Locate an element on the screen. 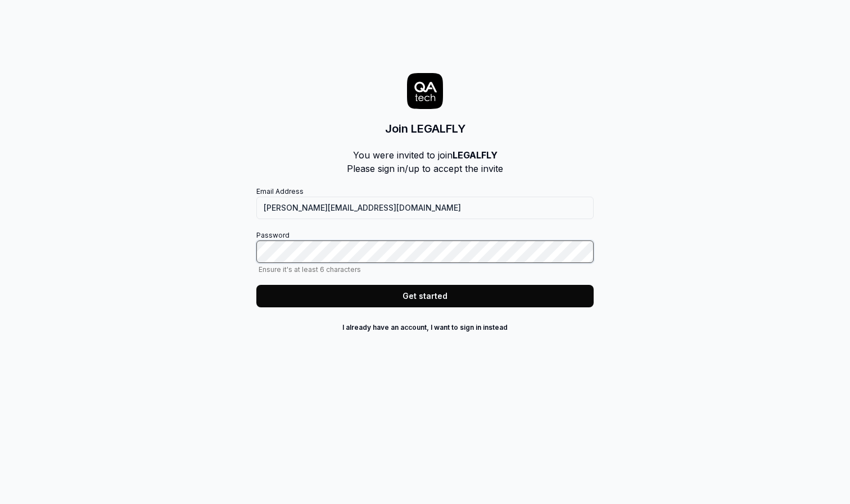  label: Password is located at coordinates (425, 252).